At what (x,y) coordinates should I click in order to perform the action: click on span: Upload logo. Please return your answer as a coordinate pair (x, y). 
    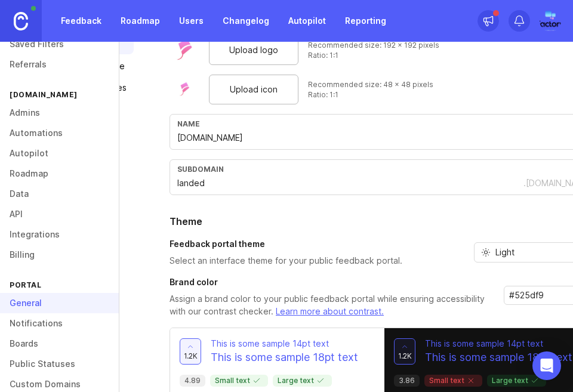
    Looking at the image, I should click on (253, 50).